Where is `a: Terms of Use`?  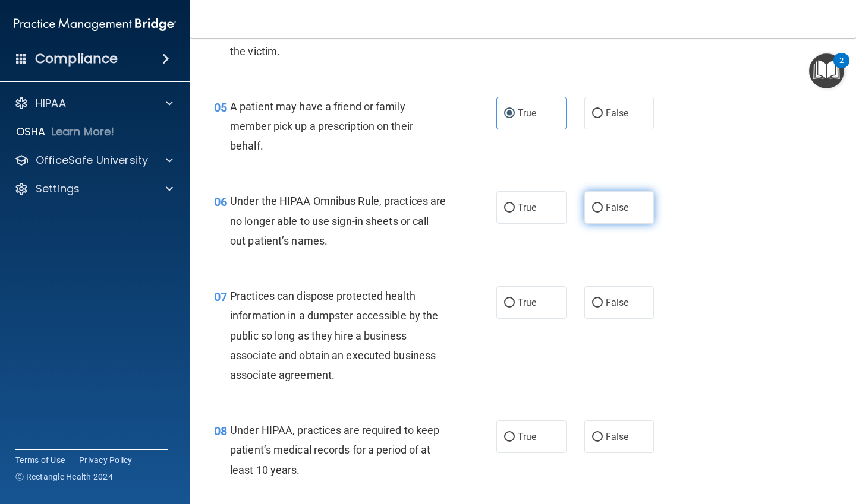
a: Terms of Use is located at coordinates (40, 461).